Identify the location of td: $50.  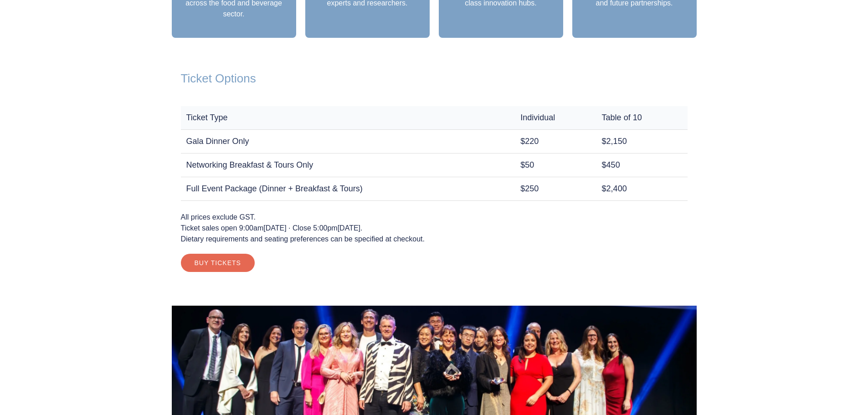
(555, 165).